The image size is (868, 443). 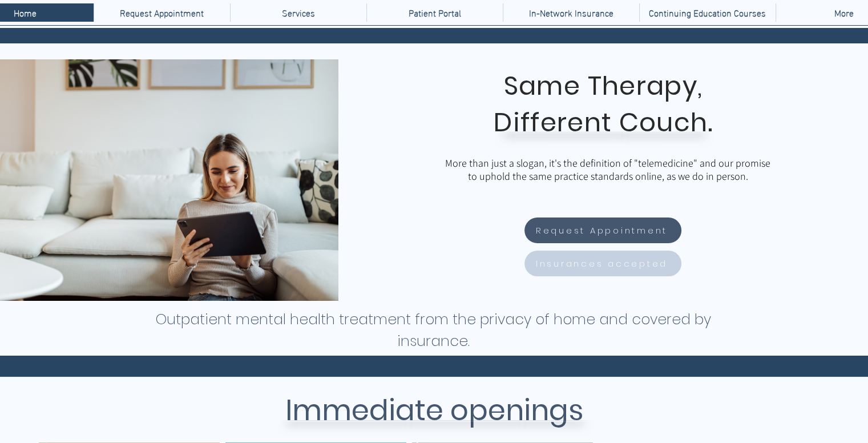 What do you see at coordinates (161, 13) in the screenshot?
I see `p: Request Appointment` at bounding box center [161, 13].